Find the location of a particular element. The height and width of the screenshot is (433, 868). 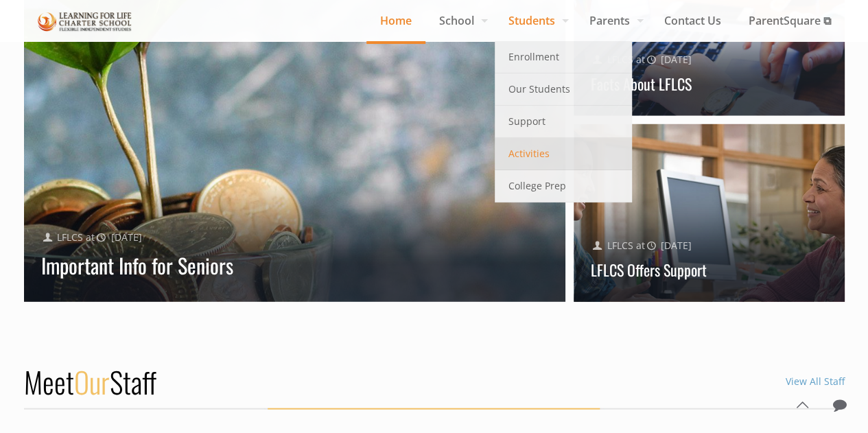

span: Contact Us is located at coordinates (693, 20).